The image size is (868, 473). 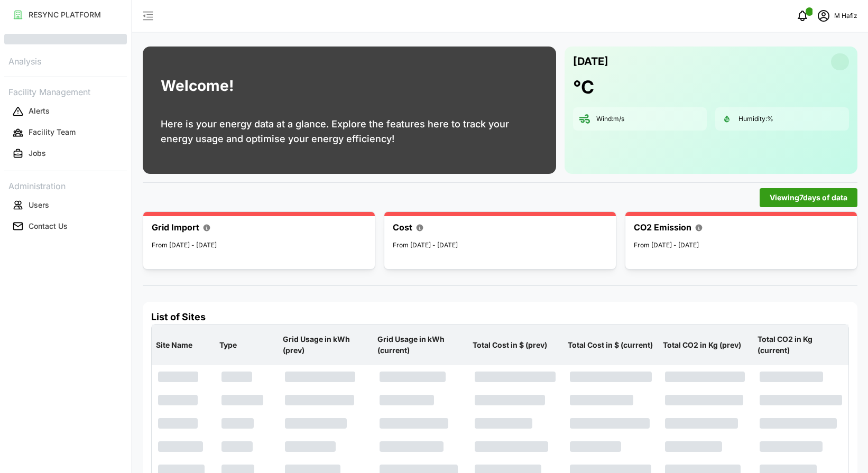 I want to click on p: Type, so click(x=247, y=345).